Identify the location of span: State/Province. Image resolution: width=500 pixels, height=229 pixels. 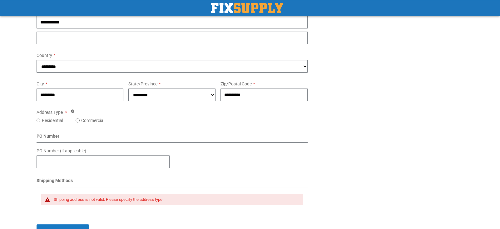
(143, 84).